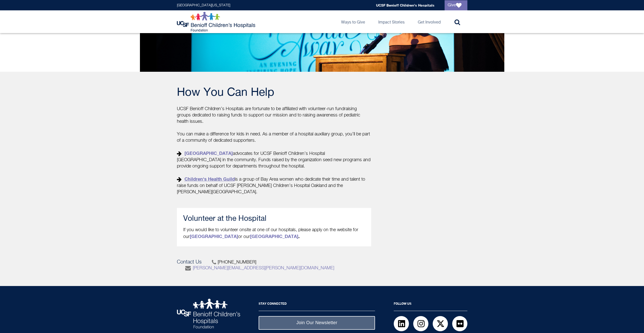 Image resolution: width=644 pixels, height=333 pixels. What do you see at coordinates (456, 5) in the screenshot?
I see `a: Give` at bounding box center [456, 5].